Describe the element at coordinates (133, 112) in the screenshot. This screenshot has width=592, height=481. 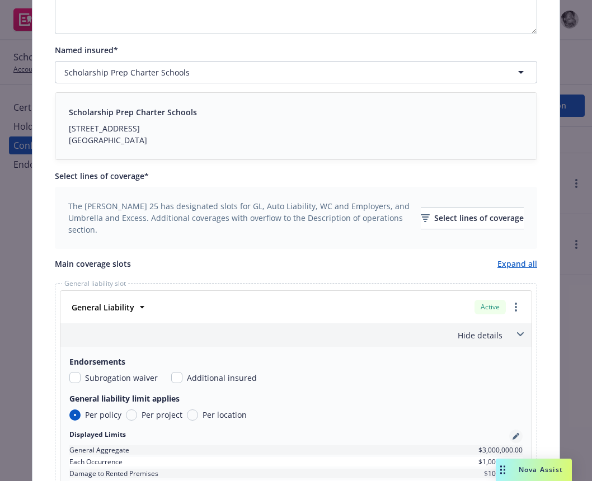
I see `div: Scholarship Prep Charter Schools` at that location.